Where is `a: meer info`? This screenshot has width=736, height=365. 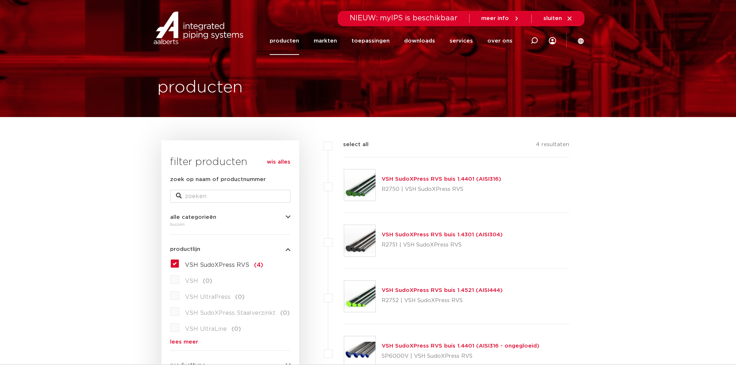
a: meer info is located at coordinates (501, 19).